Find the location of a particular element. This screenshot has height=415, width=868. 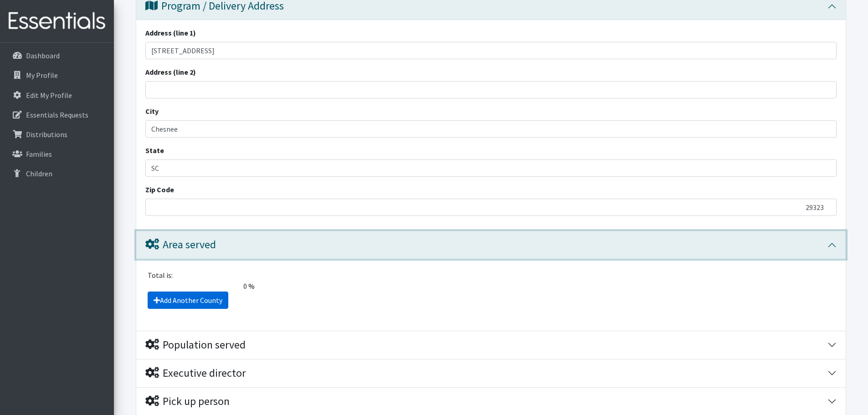

p: Children is located at coordinates (40, 173).